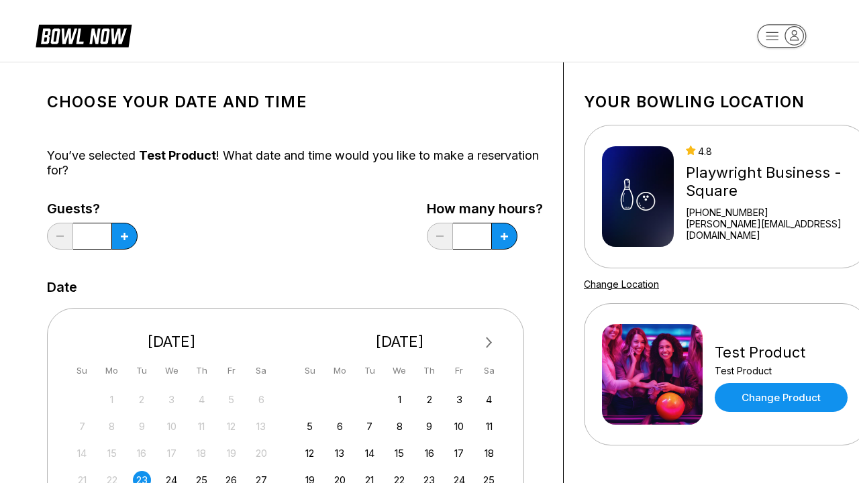  What do you see at coordinates (231, 426) in the screenshot?
I see `div: Not available Friday, September 12th, 2025` at bounding box center [231, 426].